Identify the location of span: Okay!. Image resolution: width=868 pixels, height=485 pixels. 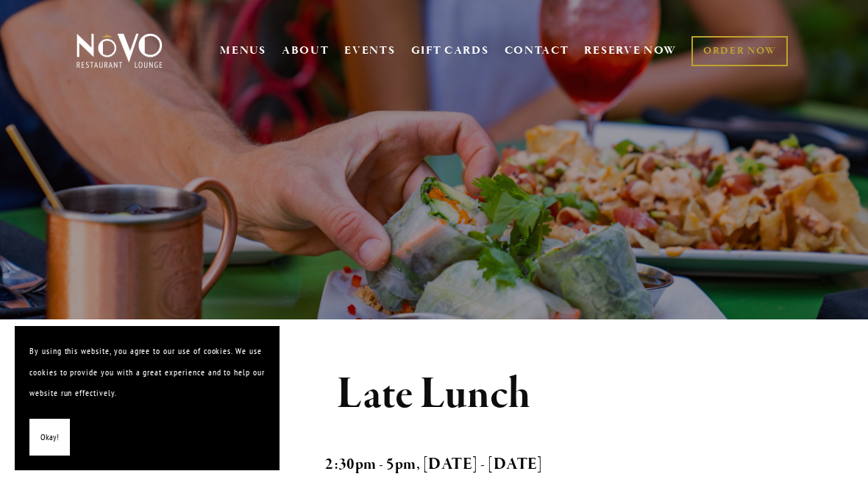
(49, 437).